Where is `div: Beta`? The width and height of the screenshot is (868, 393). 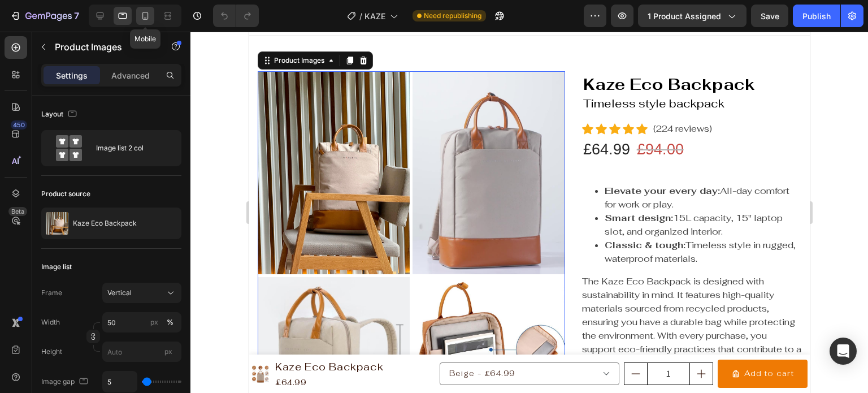 div: Beta is located at coordinates (18, 212).